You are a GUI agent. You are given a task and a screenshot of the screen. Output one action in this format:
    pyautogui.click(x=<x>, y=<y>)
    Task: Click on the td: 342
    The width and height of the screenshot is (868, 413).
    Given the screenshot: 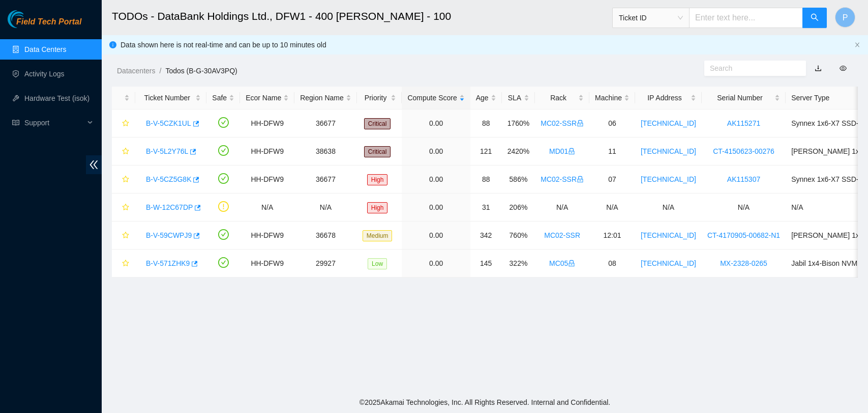 What is the action you would take?
    pyautogui.click(x=486, y=235)
    